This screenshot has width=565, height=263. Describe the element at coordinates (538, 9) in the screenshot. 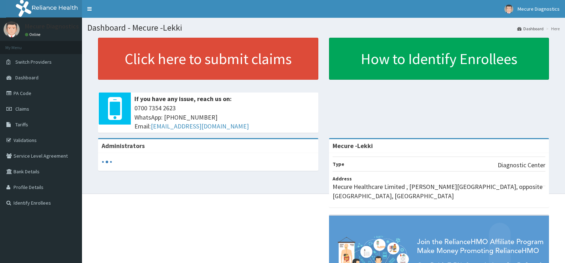

I see `span: Mecure Diagnostics` at that location.